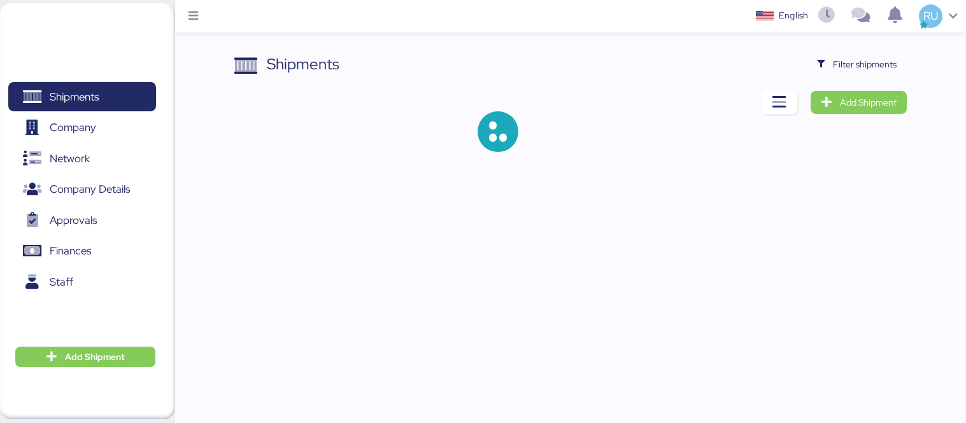 The width and height of the screenshot is (966, 423). Describe the element at coordinates (82, 190) in the screenshot. I see `a: Company Details` at that location.